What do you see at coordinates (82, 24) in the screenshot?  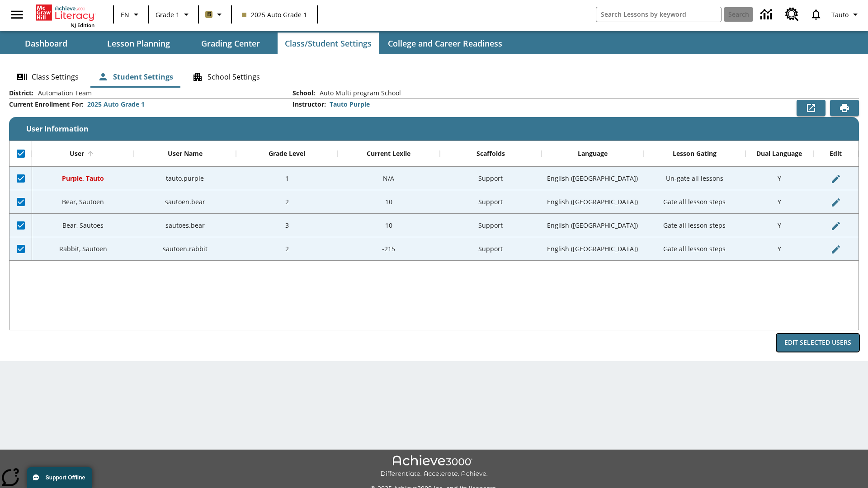 I see `span: NJ Edition` at bounding box center [82, 24].